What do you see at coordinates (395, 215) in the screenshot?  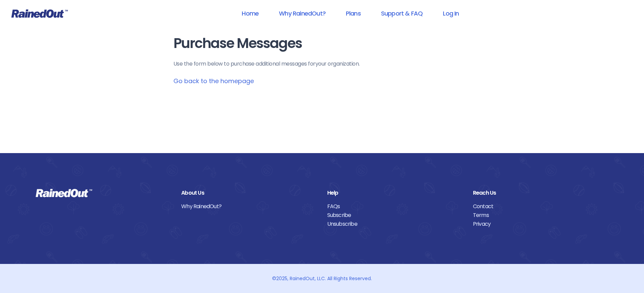 I see `a: Subscribe` at bounding box center [395, 215].